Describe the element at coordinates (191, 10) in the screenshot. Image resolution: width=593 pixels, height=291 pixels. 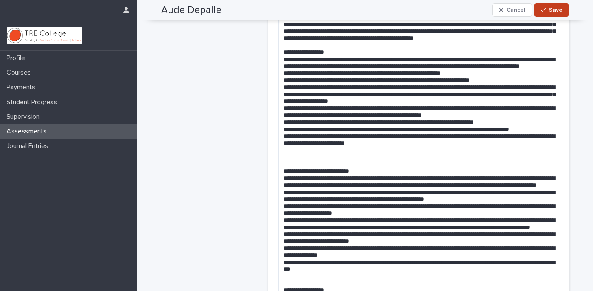
I see `h2: Aude Depalle` at that location.